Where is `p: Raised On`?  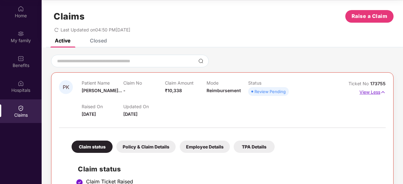
p: Raised On is located at coordinates (102, 107).